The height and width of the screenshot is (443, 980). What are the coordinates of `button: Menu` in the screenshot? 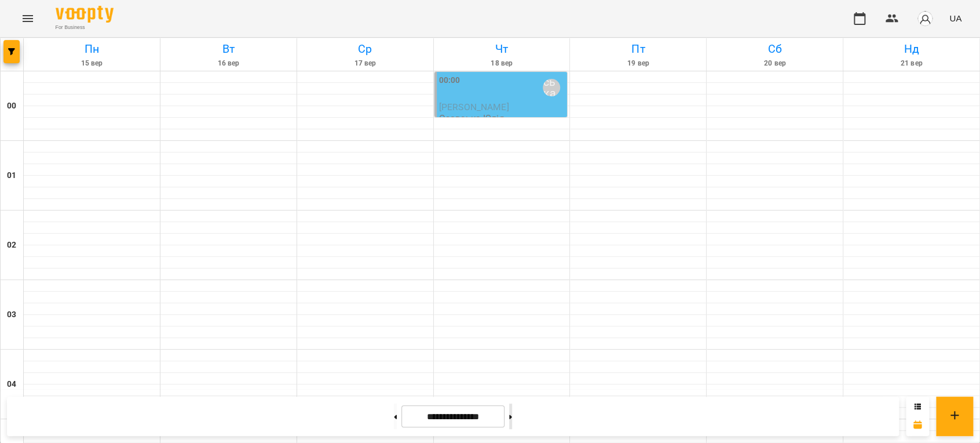 It's located at (28, 19).